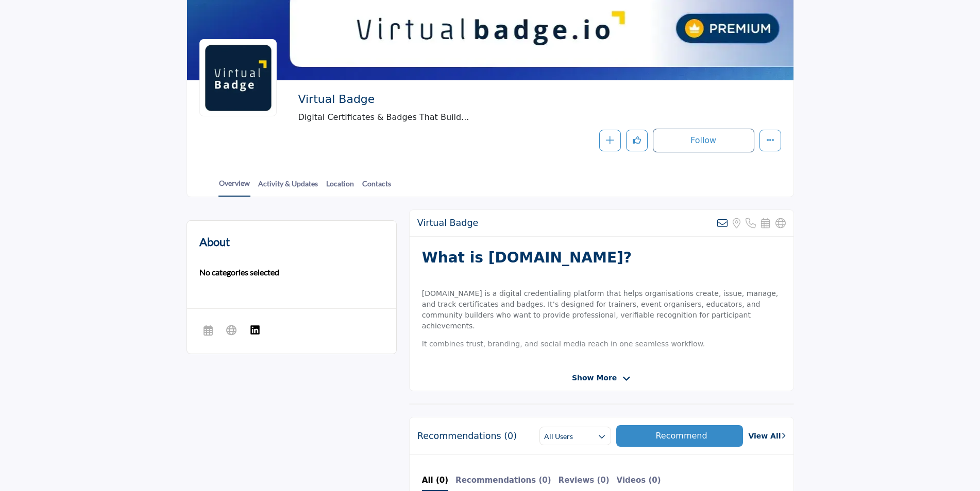 The image size is (980, 491). What do you see at coordinates (575, 436) in the screenshot?
I see `button: All Users` at bounding box center [575, 436].